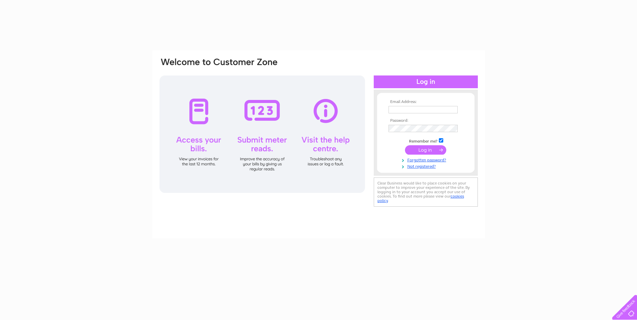 The image size is (637, 320). I want to click on td: Remember me?, so click(426, 141).